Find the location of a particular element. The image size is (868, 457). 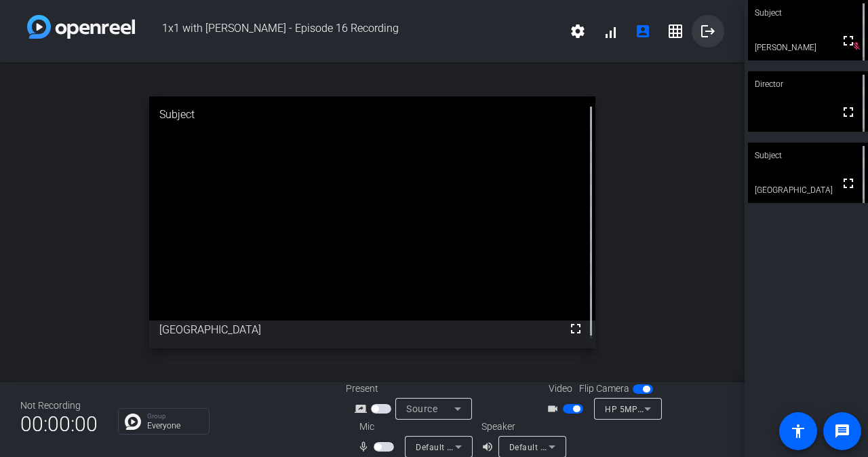

mat-icon: settings is located at coordinates (577, 31).